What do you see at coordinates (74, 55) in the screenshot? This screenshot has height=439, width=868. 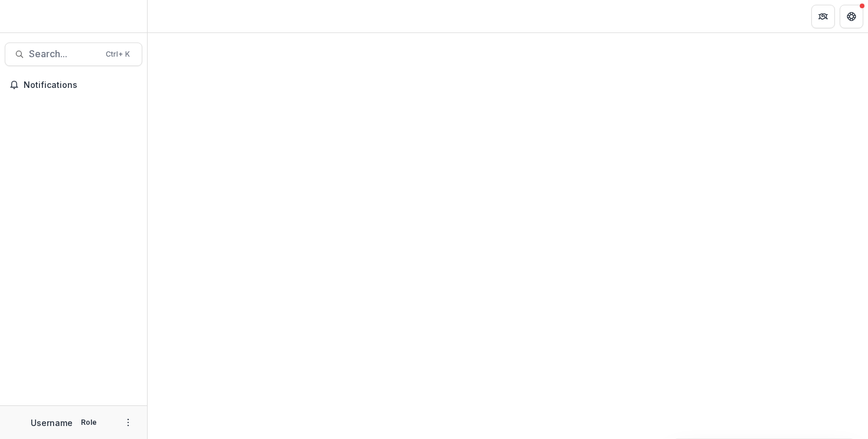 I see `button: Search...` at bounding box center [74, 55].